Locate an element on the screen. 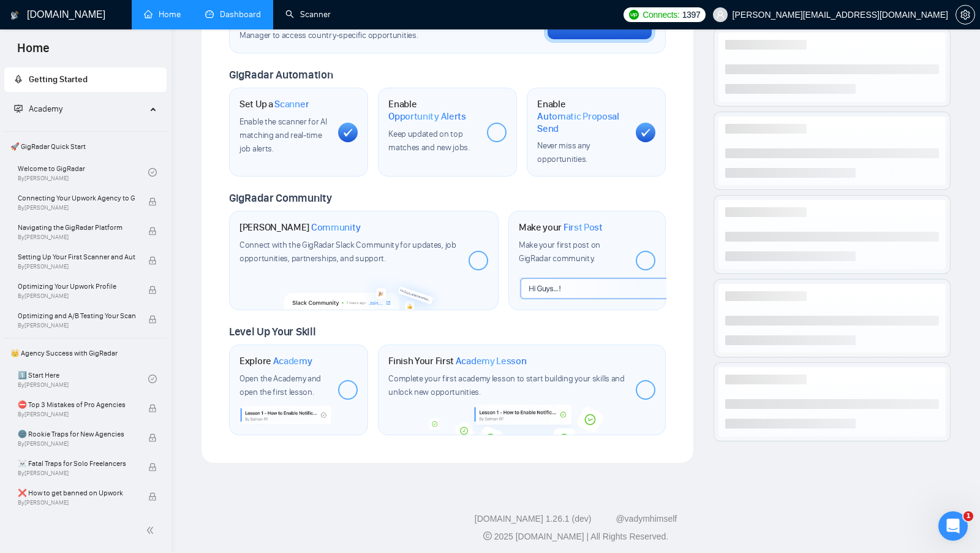 The image size is (980, 553). a: setting is located at coordinates (965, 15).